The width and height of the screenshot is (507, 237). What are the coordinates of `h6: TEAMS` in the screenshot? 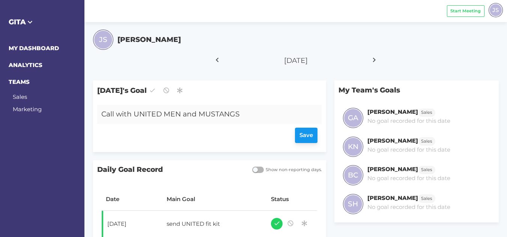 It's located at (42, 82).